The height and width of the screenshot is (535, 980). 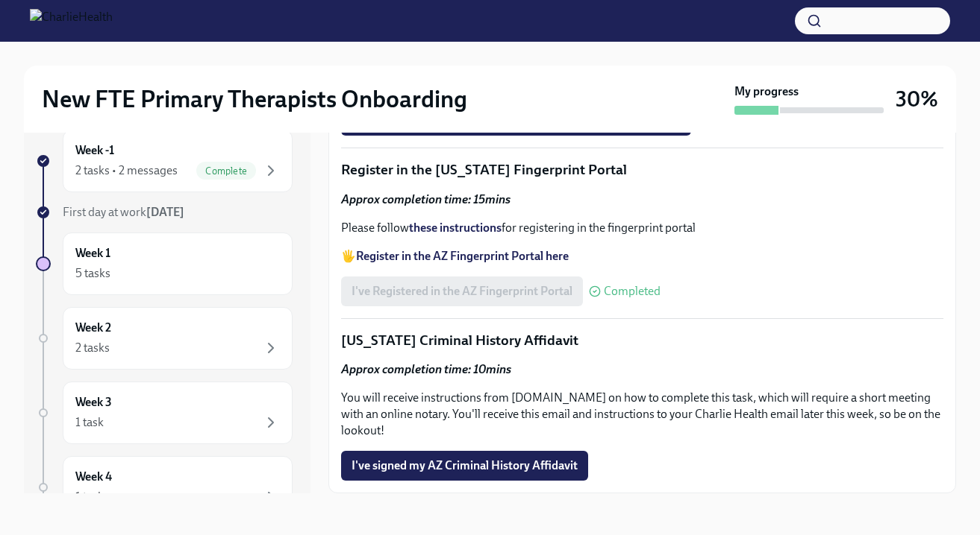 What do you see at coordinates (426, 369) in the screenshot?
I see `strong: Approx completion time: 10mins` at bounding box center [426, 369].